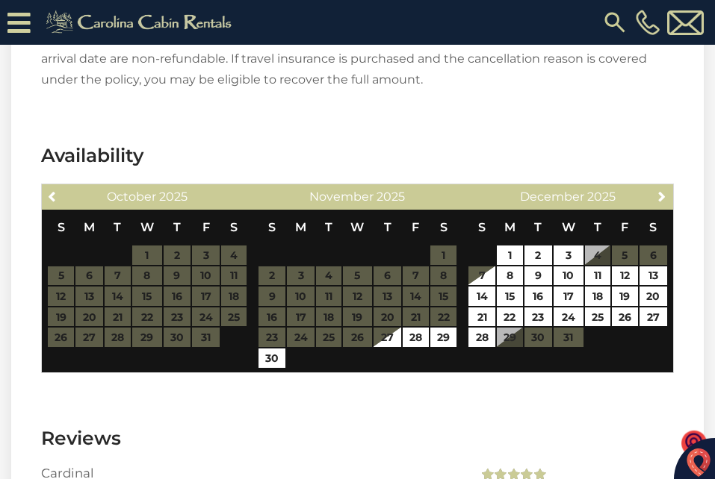 The height and width of the screenshot is (479, 715). What do you see at coordinates (538, 276) in the screenshot?
I see `a: 9` at bounding box center [538, 276].